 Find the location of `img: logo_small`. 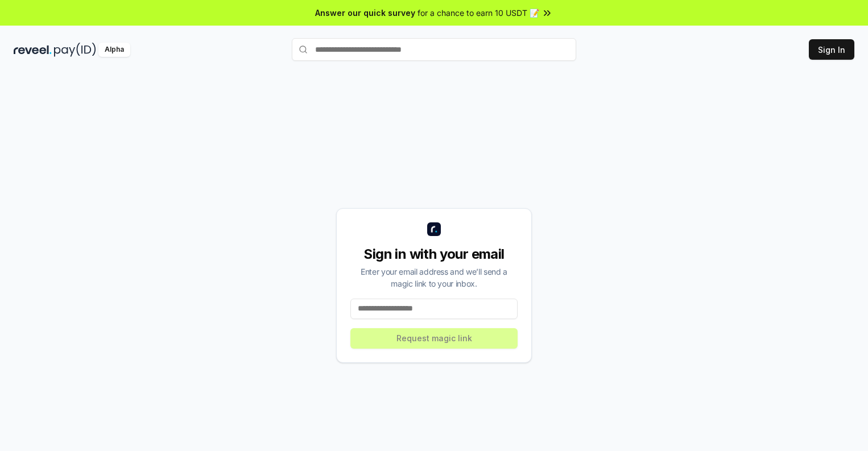

img: logo_small is located at coordinates (434, 229).